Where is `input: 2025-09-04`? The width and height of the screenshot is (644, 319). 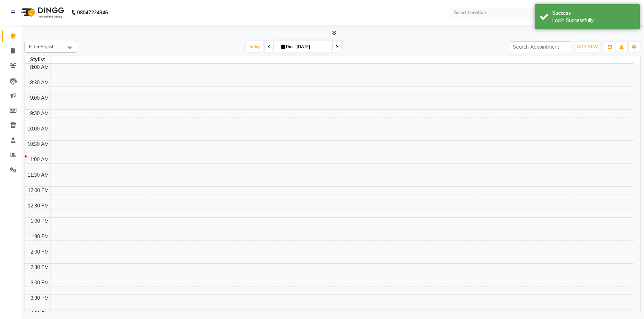
input: 2025-09-04 is located at coordinates (312, 47).